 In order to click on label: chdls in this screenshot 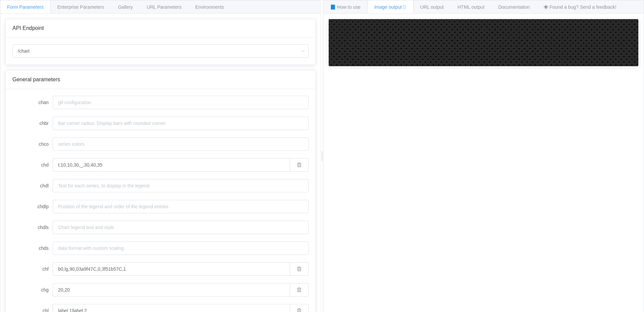, I will do `click(33, 227)`.